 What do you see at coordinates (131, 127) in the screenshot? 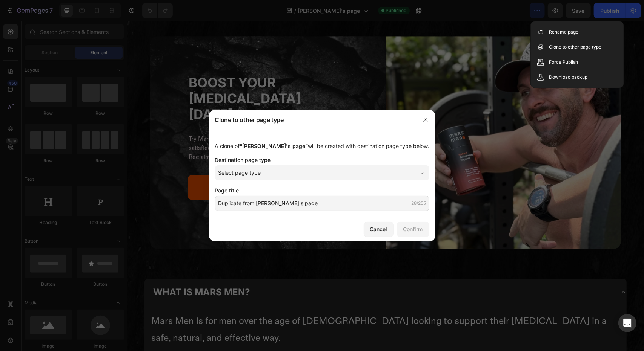
I see `p: Try Mars Men risk-free for 90 days. If you’re not satisfied, we’ll will refund you, no questions ...` at bounding box center [131, 127].